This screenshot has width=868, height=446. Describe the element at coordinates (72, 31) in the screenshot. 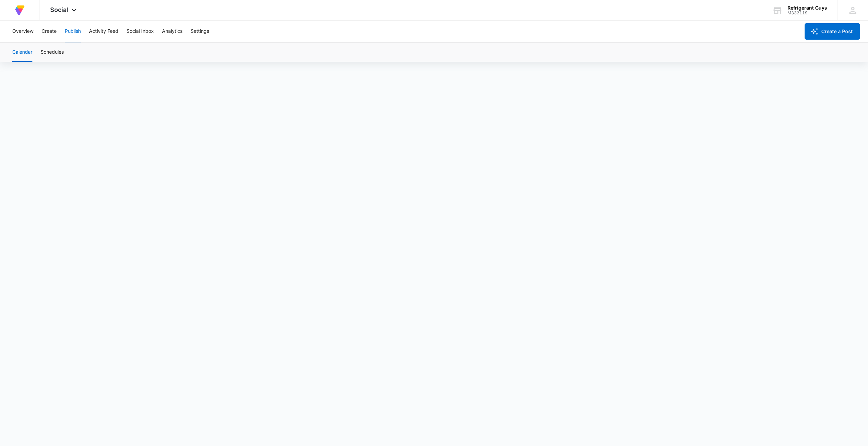

I see `button: Publish` at that location.